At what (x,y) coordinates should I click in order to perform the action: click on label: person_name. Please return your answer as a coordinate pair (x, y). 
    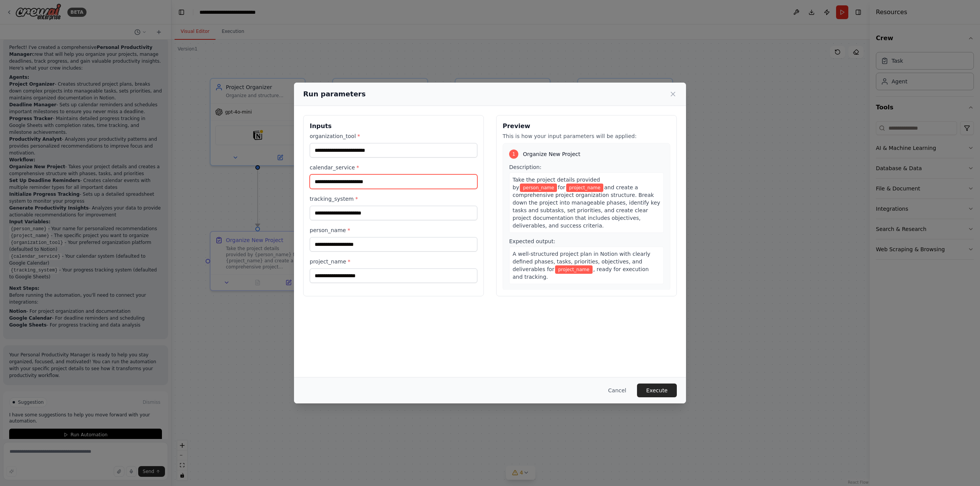
    Looking at the image, I should click on (394, 230).